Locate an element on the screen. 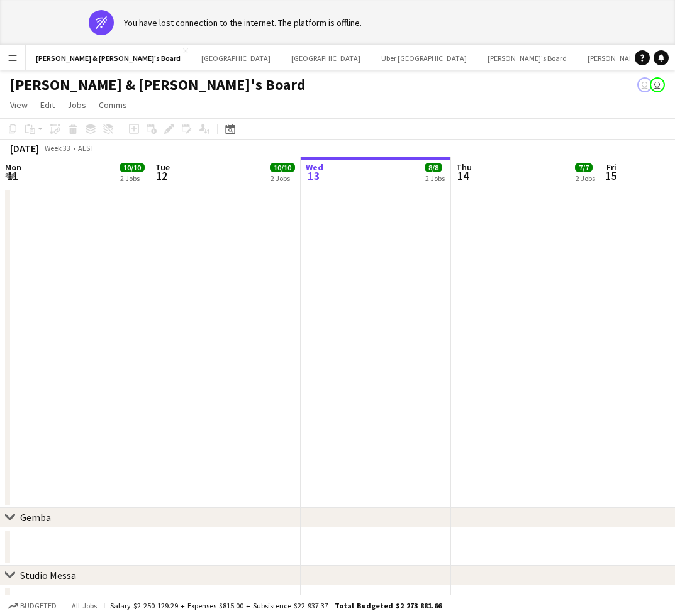  span: Total Budgeted $2 273 881.66 is located at coordinates (388, 605).